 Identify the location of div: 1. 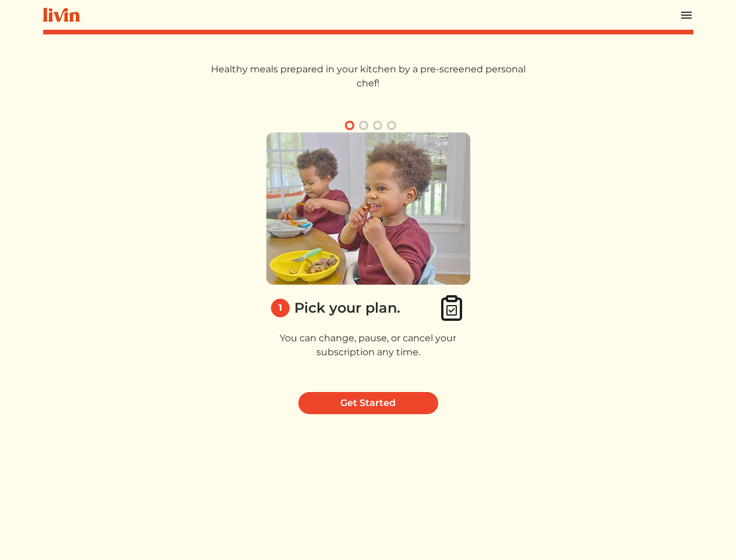
(281, 308).